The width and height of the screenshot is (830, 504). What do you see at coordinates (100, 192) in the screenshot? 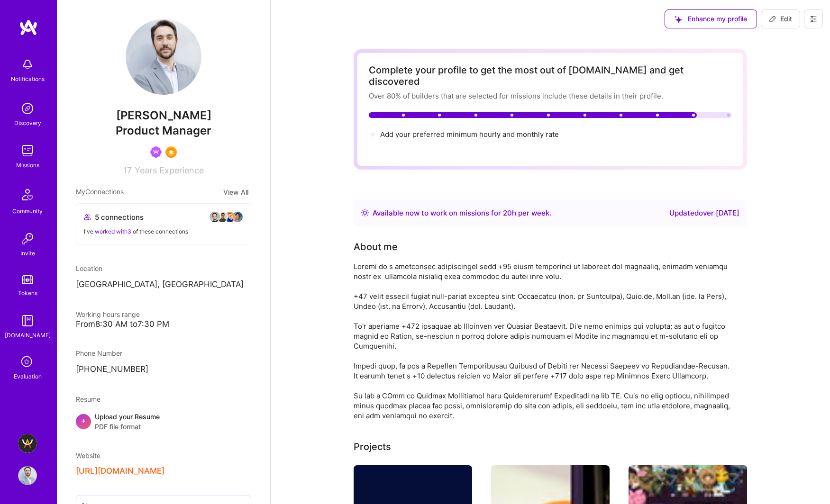
I see `span: My Connections` at bounding box center [100, 192].